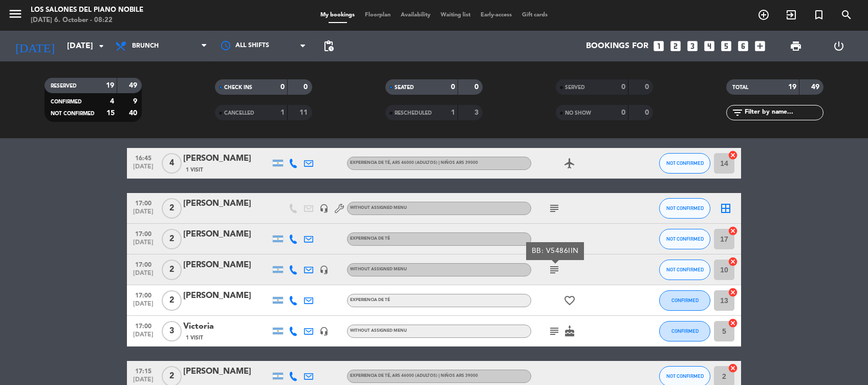 The image size is (868, 385). What do you see at coordinates (404, 87) in the screenshot?
I see `span: SEATED` at bounding box center [404, 87].